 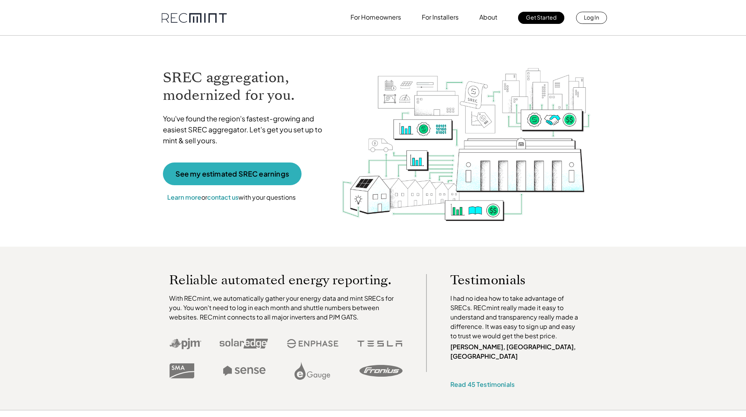 What do you see at coordinates (232, 174) in the screenshot?
I see `p: See my estimated SREC earnings` at bounding box center [232, 174].